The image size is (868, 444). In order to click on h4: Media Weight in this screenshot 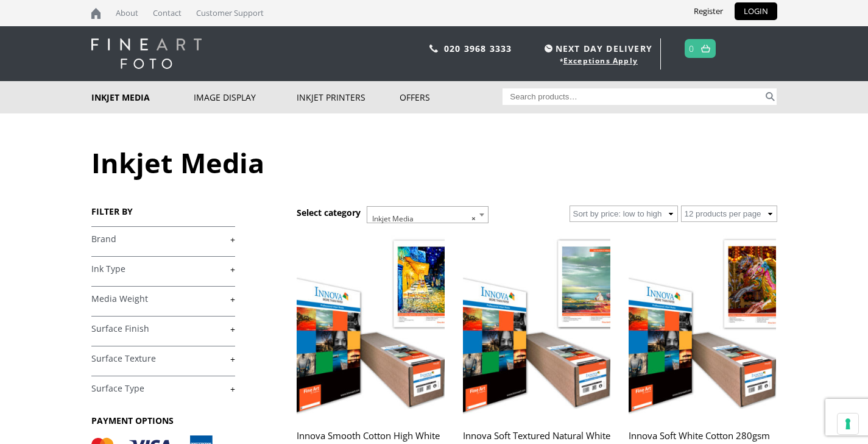, I will do `click(163, 298)`.